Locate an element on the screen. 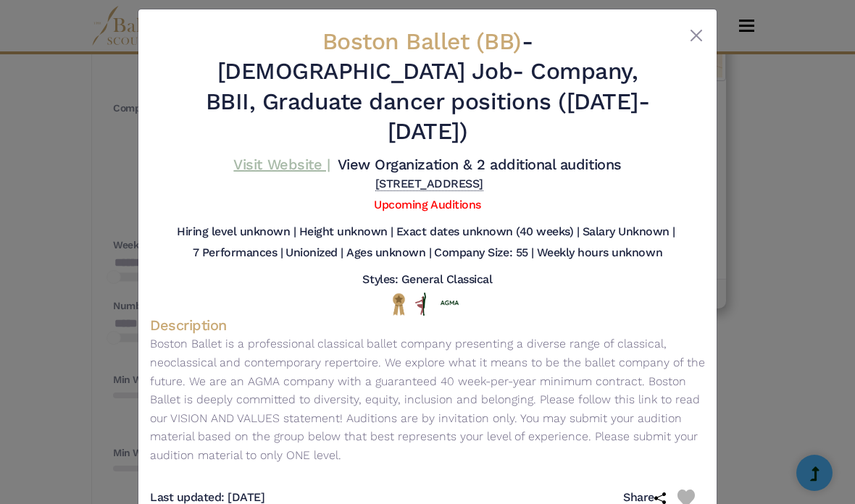 This screenshot has width=855, height=504. h5: Ages unknown | is located at coordinates (389, 253).